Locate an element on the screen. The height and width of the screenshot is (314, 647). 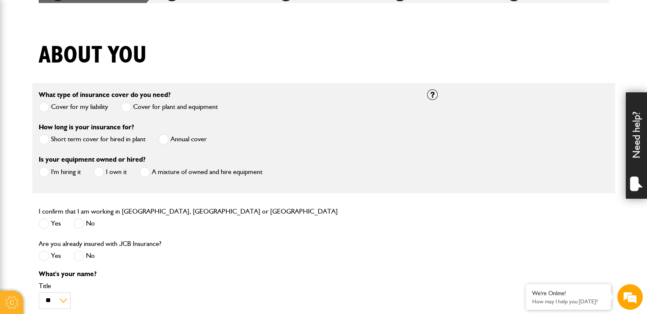
label: Short term cover for hired in plant is located at coordinates (92, 139).